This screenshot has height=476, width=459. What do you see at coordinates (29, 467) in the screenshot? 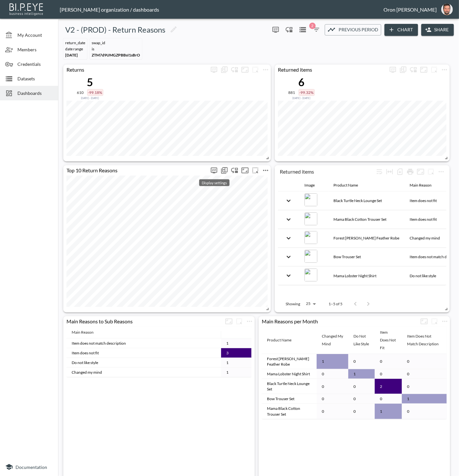
I see `a: Documentation` at bounding box center [29, 467].